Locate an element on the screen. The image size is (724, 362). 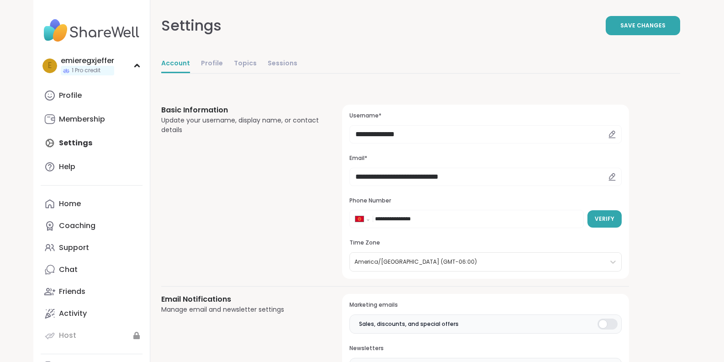
div: Support is located at coordinates (74, 248).